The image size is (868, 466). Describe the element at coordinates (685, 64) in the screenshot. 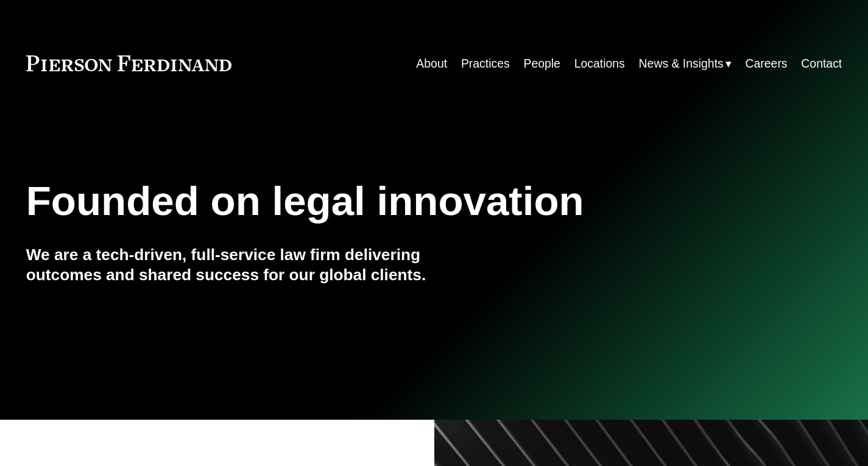

I see `a: folder dropdown` at that location.